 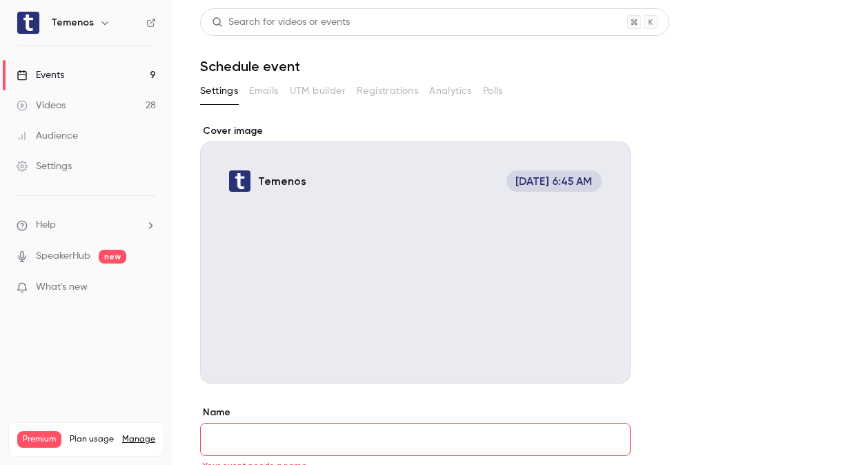 I want to click on div: Settings, so click(x=45, y=167).